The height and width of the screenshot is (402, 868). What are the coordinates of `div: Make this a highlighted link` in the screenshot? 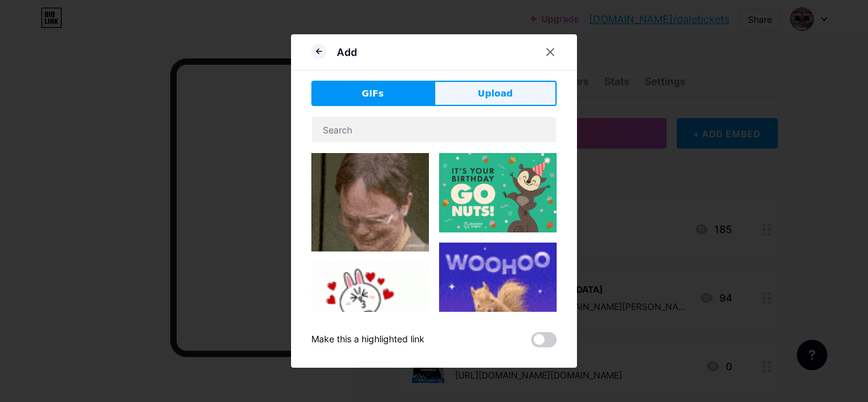 It's located at (368, 340).